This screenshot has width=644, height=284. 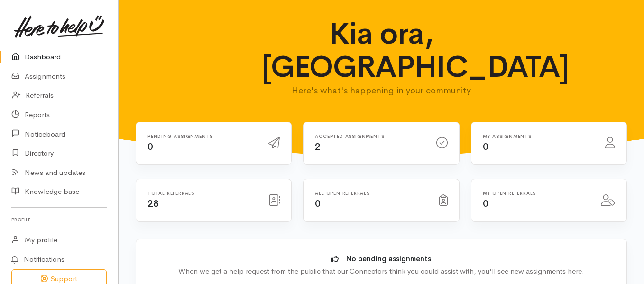 What do you see at coordinates (381, 272) in the screenshot?
I see `div: When we get a help request from the public that our Connectors think you could assist with, you'l...` at bounding box center [381, 272].